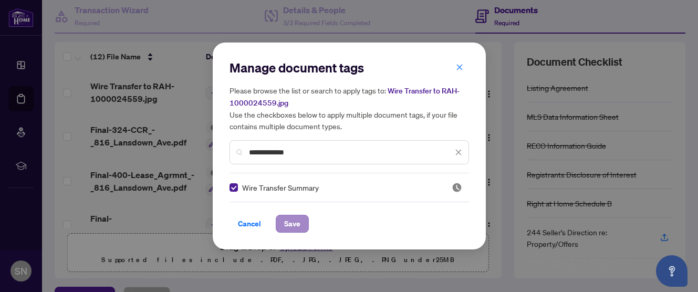 The width and height of the screenshot is (698, 292). I want to click on h5: Please browse the list or search to apply tags to: Use the checkboxes below to apply multiple doc..., so click(349, 108).